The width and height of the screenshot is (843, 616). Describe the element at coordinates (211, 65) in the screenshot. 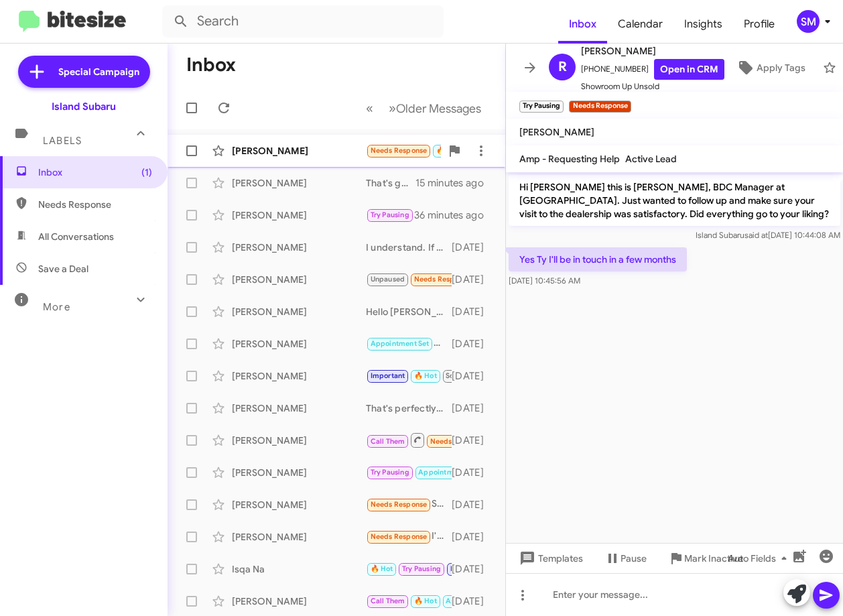

I see `h1: Inbox` at that location.